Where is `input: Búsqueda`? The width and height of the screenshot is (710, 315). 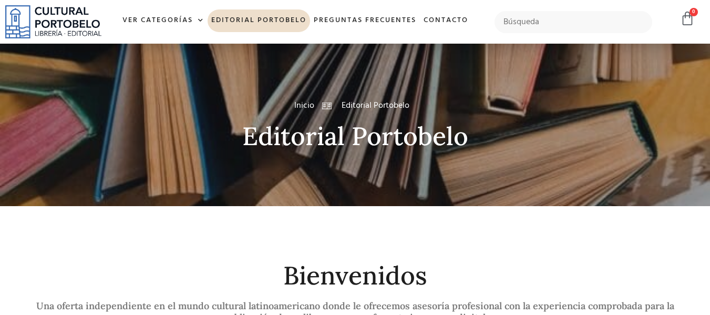 input: Búsqueda is located at coordinates (573, 22).